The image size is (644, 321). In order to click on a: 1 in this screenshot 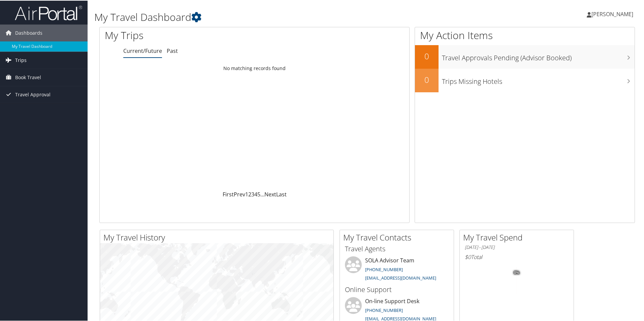, I will do `click(246, 194)`.